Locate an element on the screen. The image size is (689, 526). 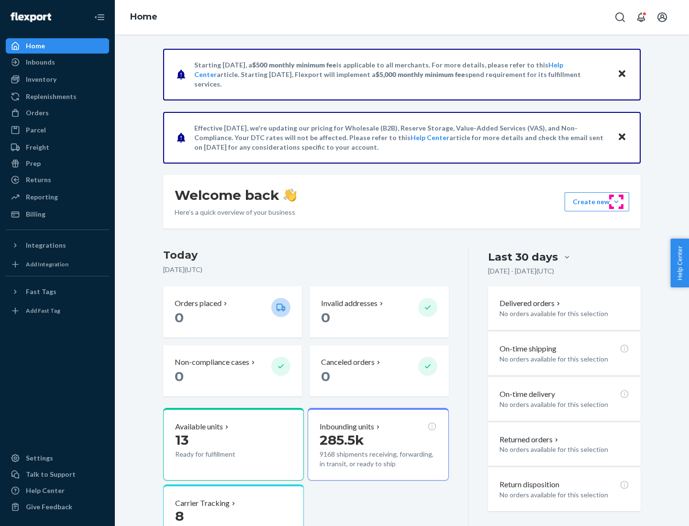
p: Canceled orders is located at coordinates (348, 362).